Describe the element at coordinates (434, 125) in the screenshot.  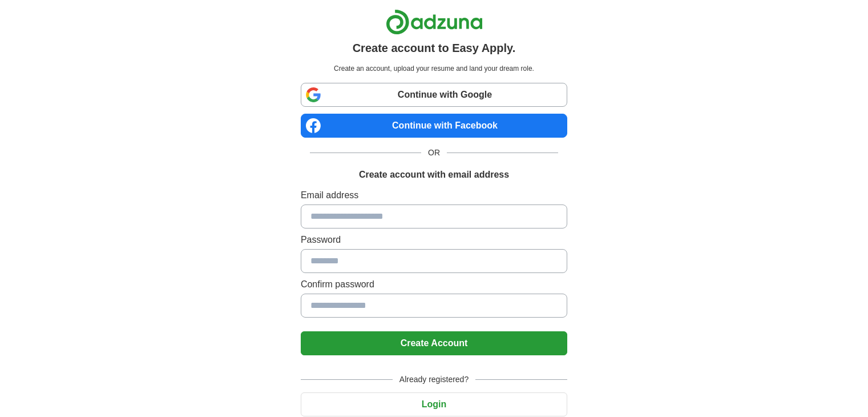
I see `a: Continue with Facebook` at that location.